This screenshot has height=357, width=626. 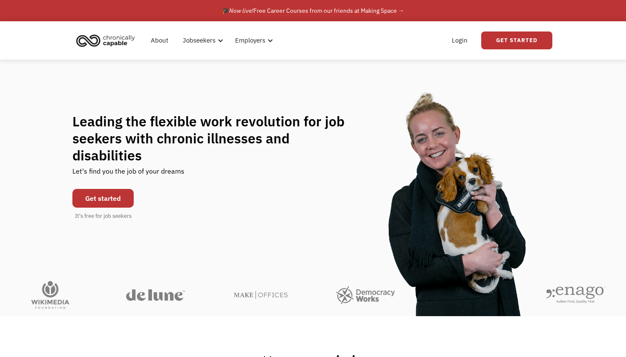 What do you see at coordinates (103, 216) in the screenshot?
I see `div: It's free for job seekers` at bounding box center [103, 216].